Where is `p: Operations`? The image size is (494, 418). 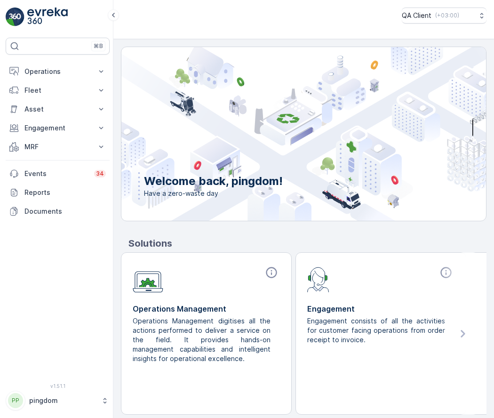 p: Operations is located at coordinates (57, 72).